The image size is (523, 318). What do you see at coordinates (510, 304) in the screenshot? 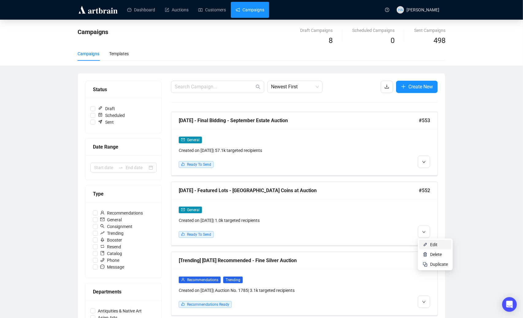
I see `div: Open Intercom Messenger` at bounding box center [510, 304].